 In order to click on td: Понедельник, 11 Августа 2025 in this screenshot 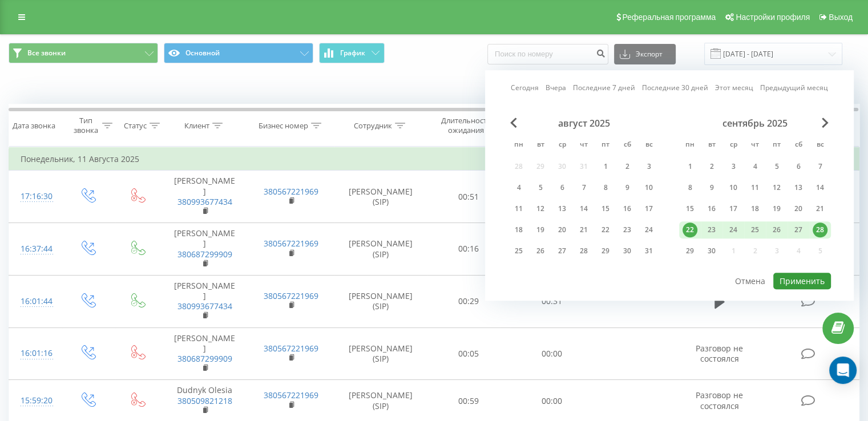, I will do `click(434, 159)`.